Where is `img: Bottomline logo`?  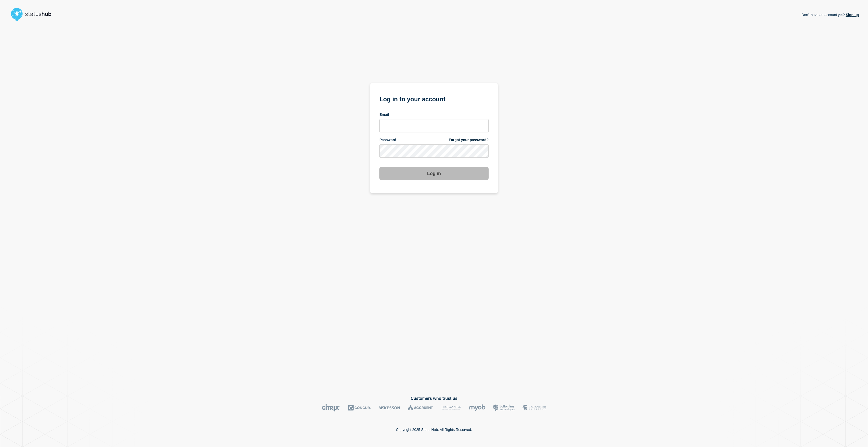 img: Bottomline logo is located at coordinates (504, 408).